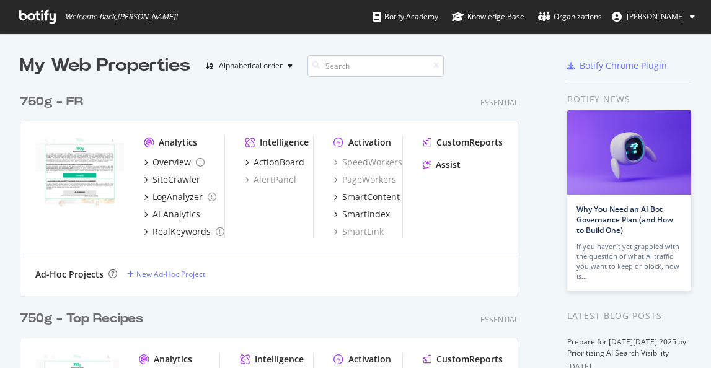 The width and height of the screenshot is (711, 368). Describe the element at coordinates (172, 180) in the screenshot. I see `a: SiteCrawler` at that location.